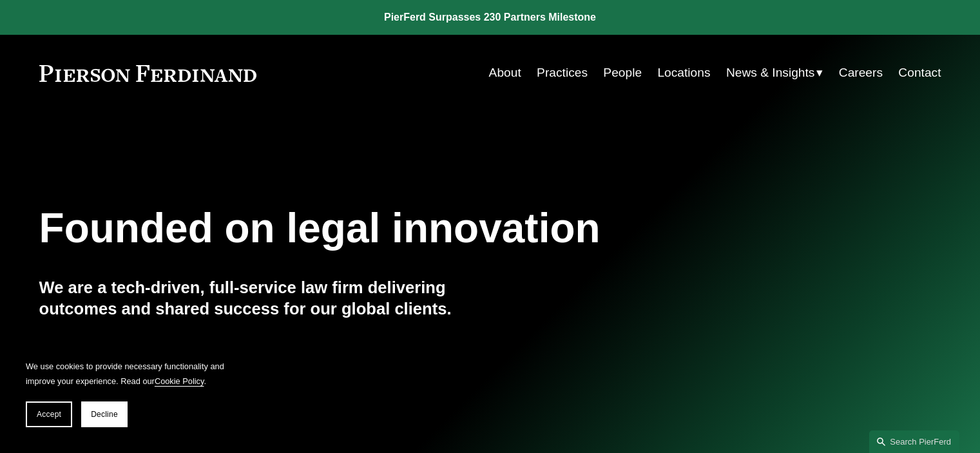  What do you see at coordinates (861, 73) in the screenshot?
I see `a: Careers` at bounding box center [861, 73].